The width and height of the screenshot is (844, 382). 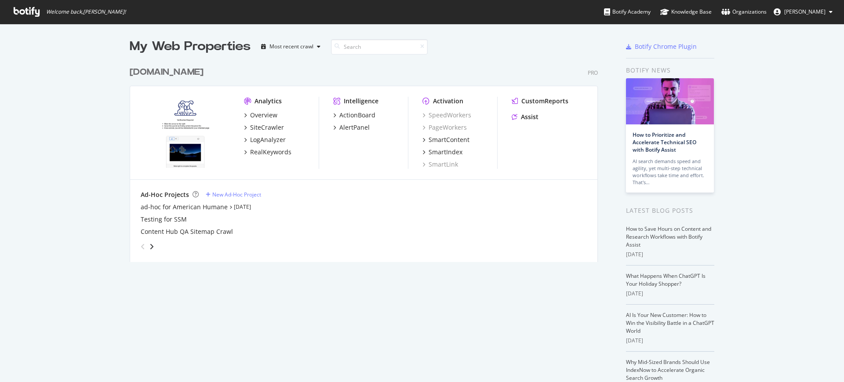 What do you see at coordinates (665, 280) in the screenshot?
I see `a: What Happens When ChatGPT Is Your Holiday Shopper?` at bounding box center [665, 280].